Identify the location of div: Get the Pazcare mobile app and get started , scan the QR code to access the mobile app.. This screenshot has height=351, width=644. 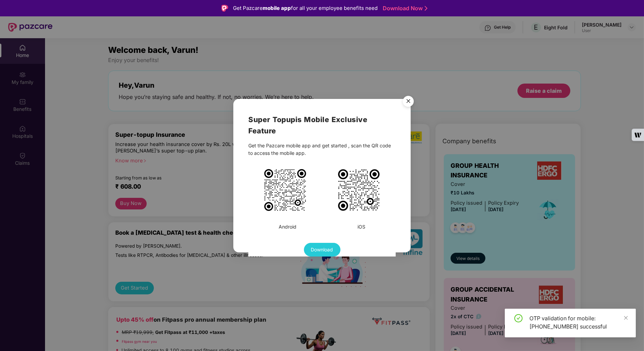
(322, 150).